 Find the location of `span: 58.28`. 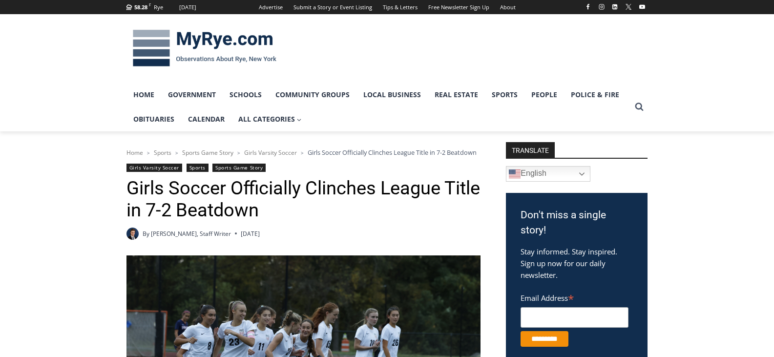

span: 58.28 is located at coordinates (141, 7).